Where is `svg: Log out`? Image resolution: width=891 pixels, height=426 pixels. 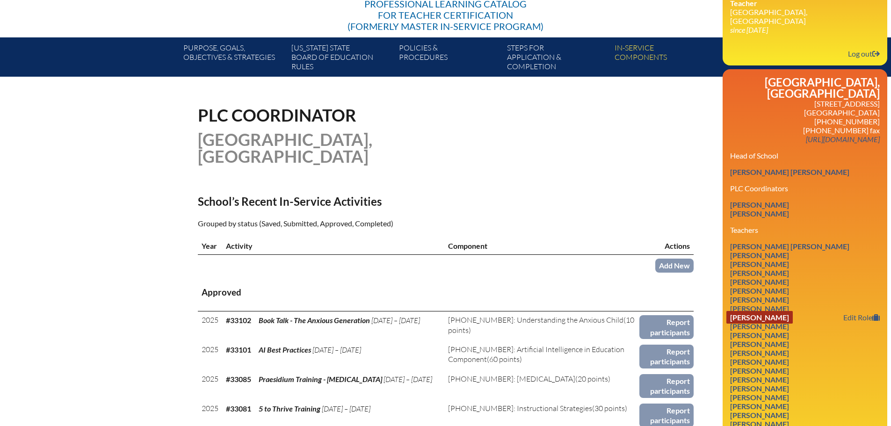 svg: Log out is located at coordinates (876, 54).